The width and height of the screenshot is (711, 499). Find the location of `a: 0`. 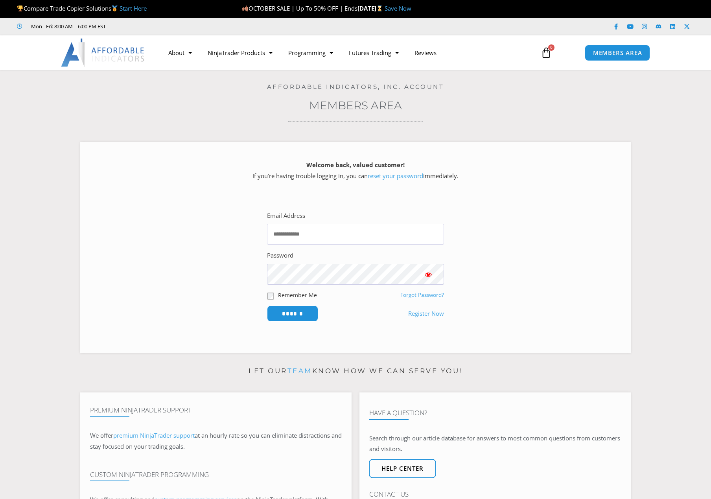

a: 0 is located at coordinates (547, 53).